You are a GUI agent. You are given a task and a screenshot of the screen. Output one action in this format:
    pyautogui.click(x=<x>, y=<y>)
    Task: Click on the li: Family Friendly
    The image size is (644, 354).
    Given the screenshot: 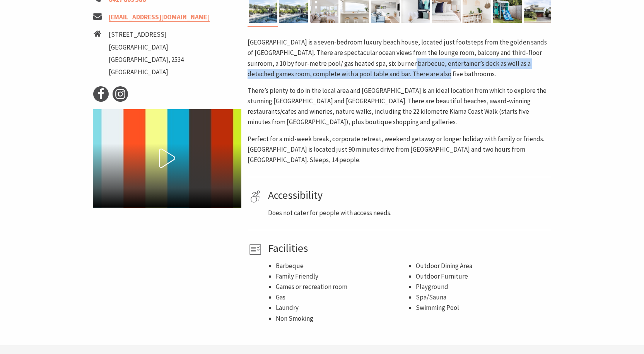 What is the action you would take?
    pyautogui.click(x=342, y=276)
    